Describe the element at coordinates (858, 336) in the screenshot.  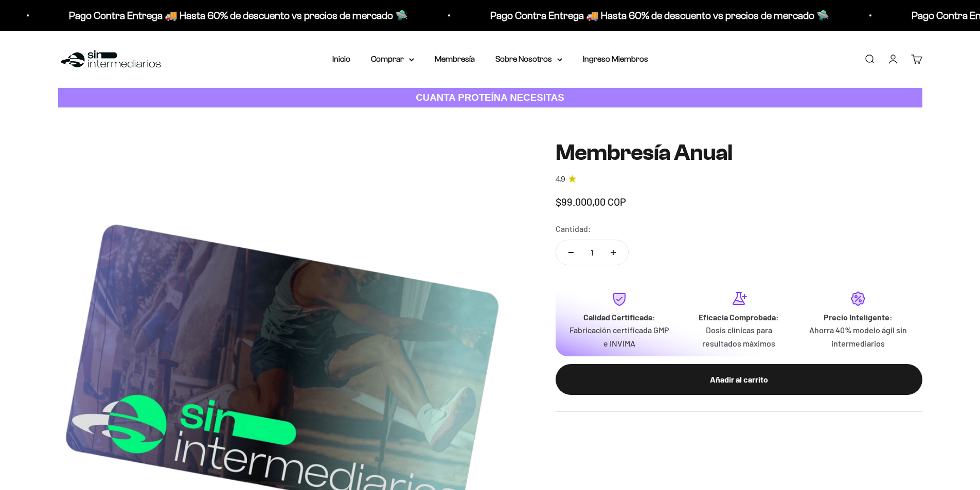
I see `p: Ahorra 40% modelo ágil sin intermediarios` at that location.